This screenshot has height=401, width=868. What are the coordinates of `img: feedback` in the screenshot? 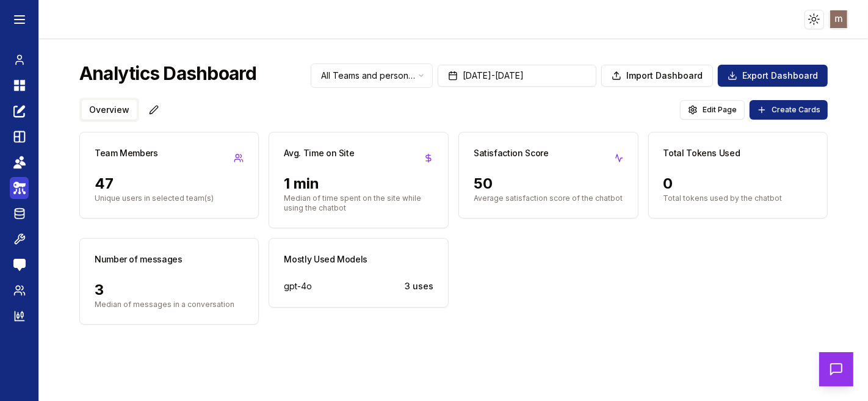 It's located at (19, 265).